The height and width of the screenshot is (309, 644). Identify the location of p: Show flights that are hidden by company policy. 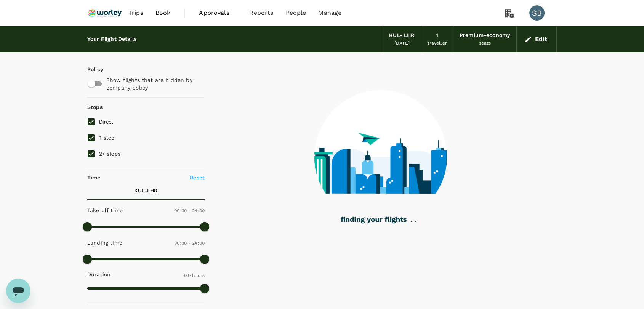
(153, 84).